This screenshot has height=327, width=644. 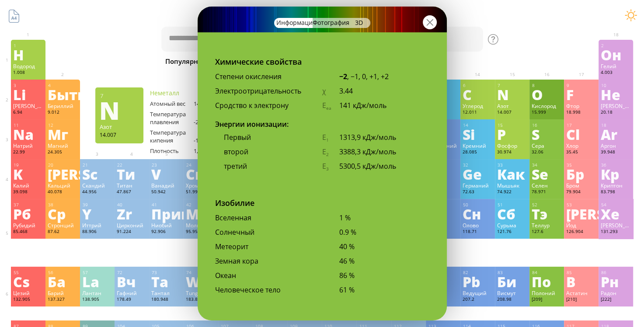 I want to click on ya-tr-span: 1, so click(x=327, y=140).